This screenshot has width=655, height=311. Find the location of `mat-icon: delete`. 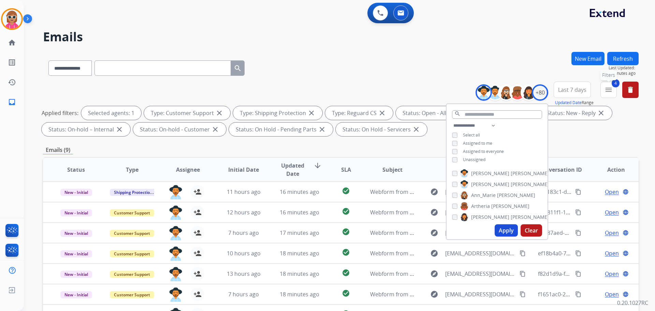

mat-icon: delete is located at coordinates (631, 90).